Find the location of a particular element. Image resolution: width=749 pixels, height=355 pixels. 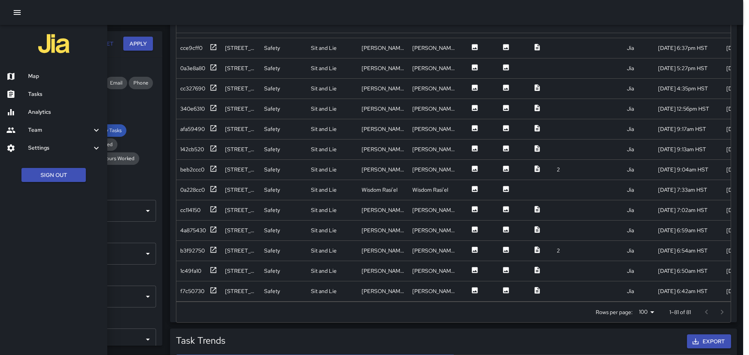

h6: Tasks is located at coordinates (64, 94).